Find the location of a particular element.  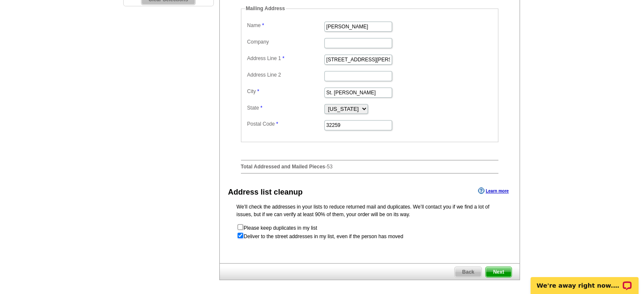

a: Back is located at coordinates (468, 272).